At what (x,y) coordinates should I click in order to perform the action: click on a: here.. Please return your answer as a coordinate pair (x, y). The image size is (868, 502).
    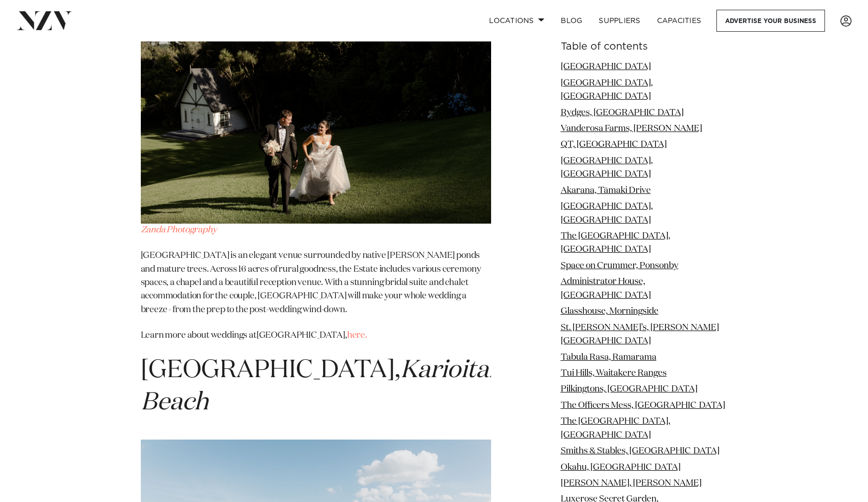
    Looking at the image, I should click on (357, 335).